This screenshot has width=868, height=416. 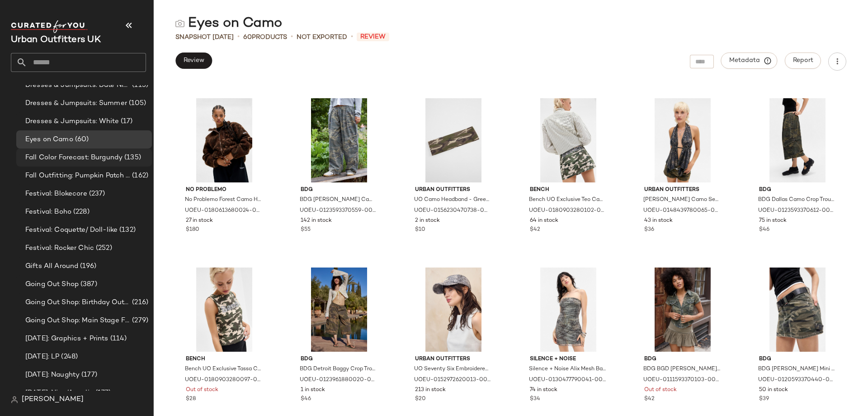 I want to click on span: (387), so click(x=88, y=284).